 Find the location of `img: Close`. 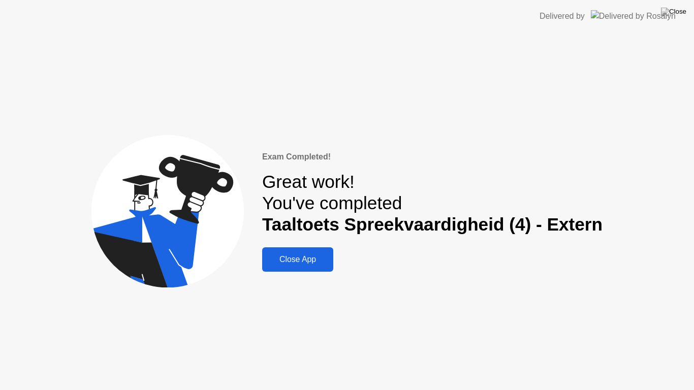

img: Close is located at coordinates (674, 12).